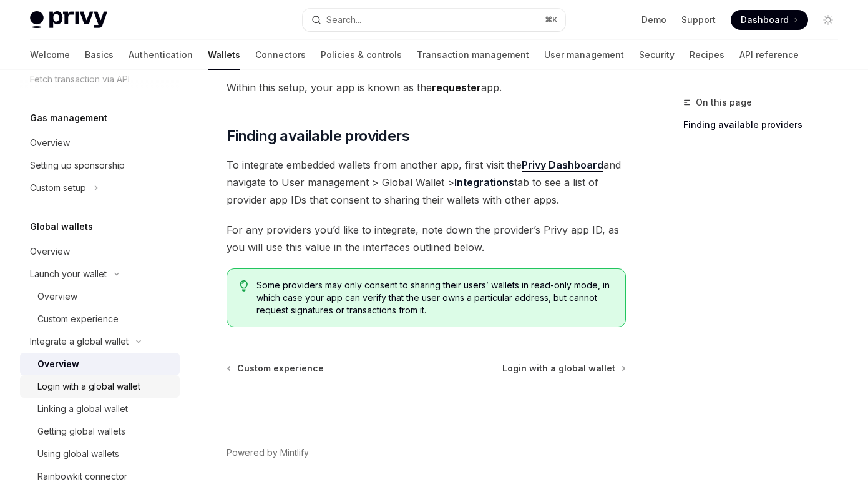 This screenshot has height=492, width=868. I want to click on a: User management, so click(585, 55).